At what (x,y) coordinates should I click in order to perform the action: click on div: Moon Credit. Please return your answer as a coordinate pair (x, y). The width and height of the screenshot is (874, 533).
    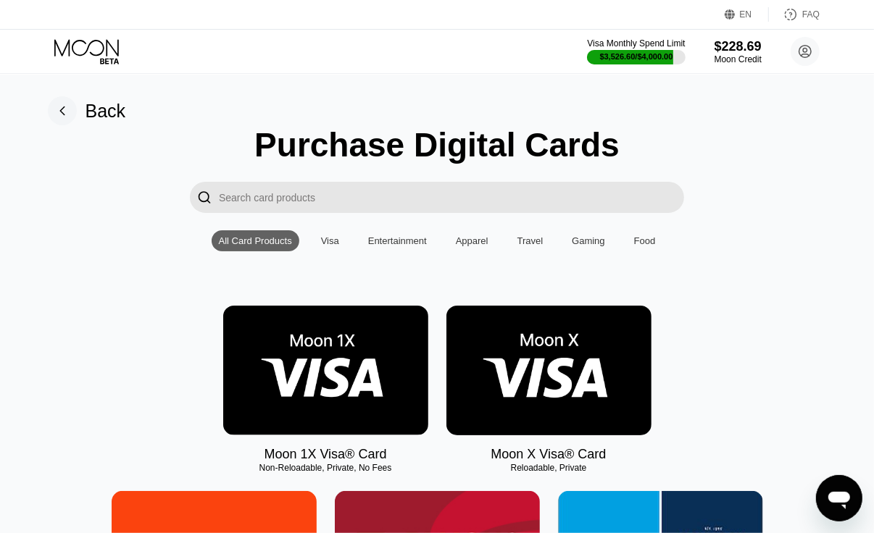
    Looking at the image, I should click on (738, 59).